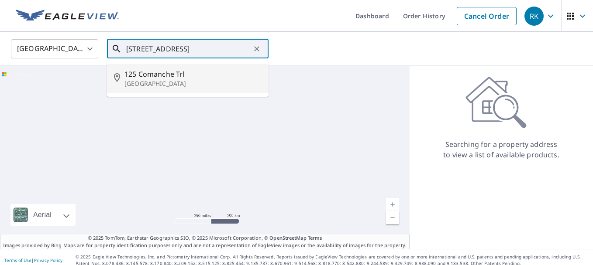 The width and height of the screenshot is (593, 265). I want to click on a: Terms, so click(315, 238).